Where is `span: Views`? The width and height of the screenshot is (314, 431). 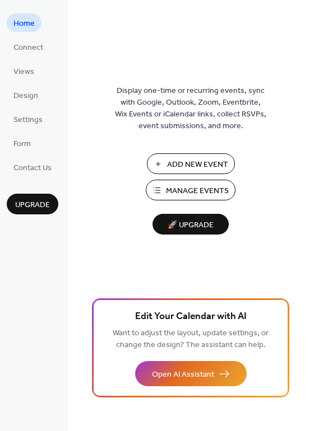
span: Views is located at coordinates (24, 72).